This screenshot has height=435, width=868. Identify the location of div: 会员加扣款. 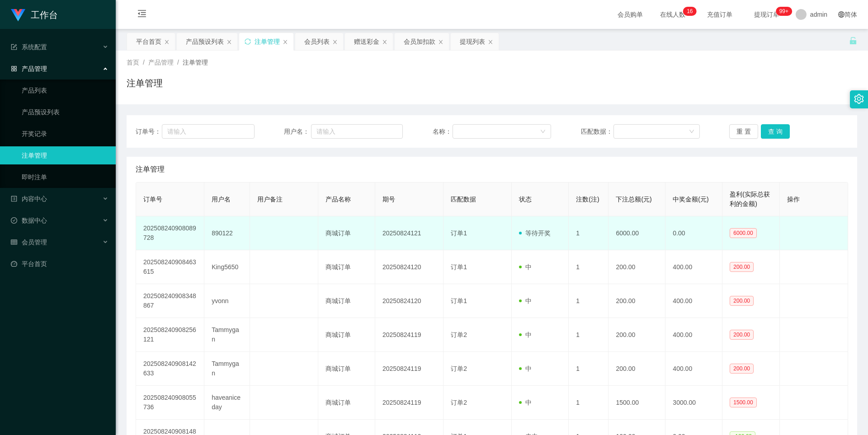
(420, 42).